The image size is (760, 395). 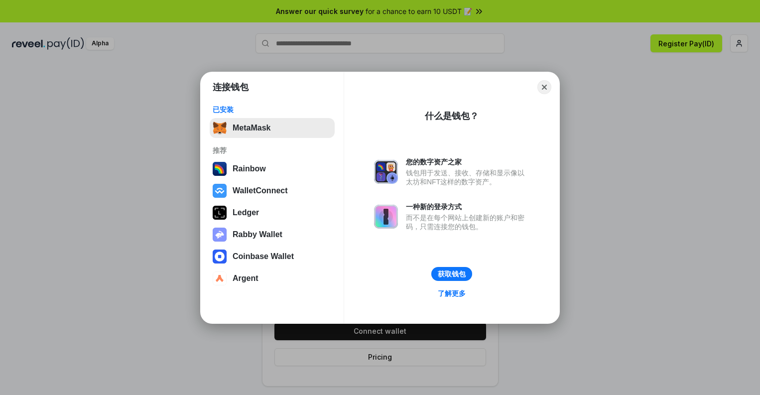 What do you see at coordinates (452, 293) in the screenshot?
I see `a: 了解更多` at bounding box center [452, 293].